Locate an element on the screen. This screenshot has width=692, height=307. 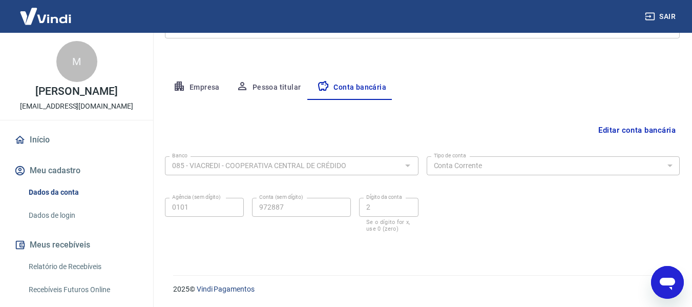
button: Editar conta bancária is located at coordinates (637, 130).